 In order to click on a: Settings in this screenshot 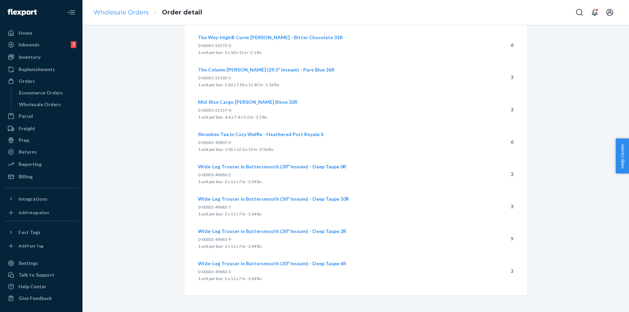, I will do `click(41, 263)`.